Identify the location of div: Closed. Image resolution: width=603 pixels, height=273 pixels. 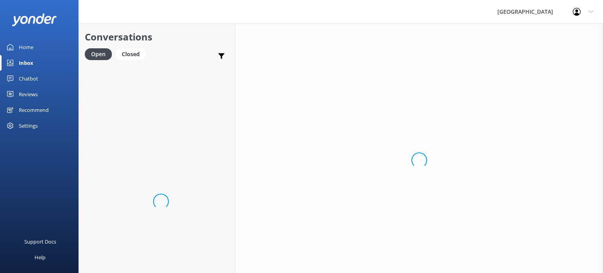
(131, 54).